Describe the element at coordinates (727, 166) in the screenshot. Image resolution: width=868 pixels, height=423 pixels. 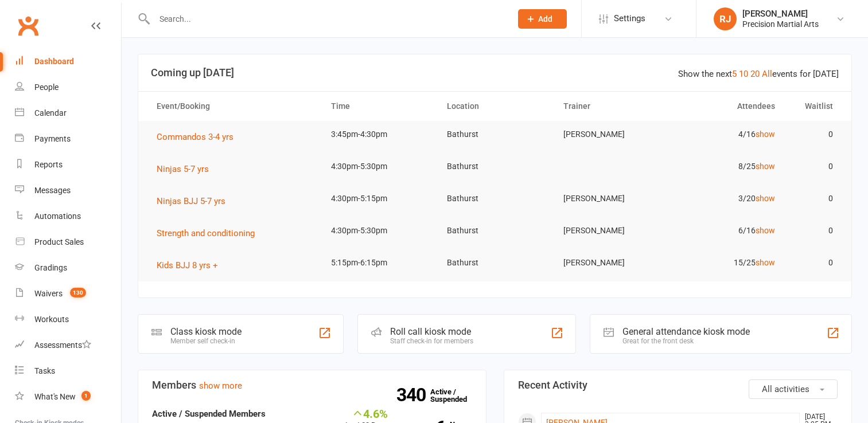
I see `td: 8/25` at that location.